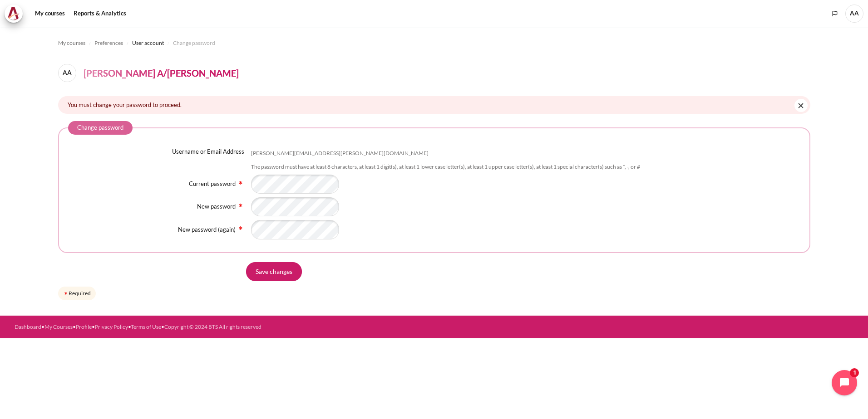 Image resolution: width=868 pixels, height=419 pixels. I want to click on input: Save changes, so click(274, 272).